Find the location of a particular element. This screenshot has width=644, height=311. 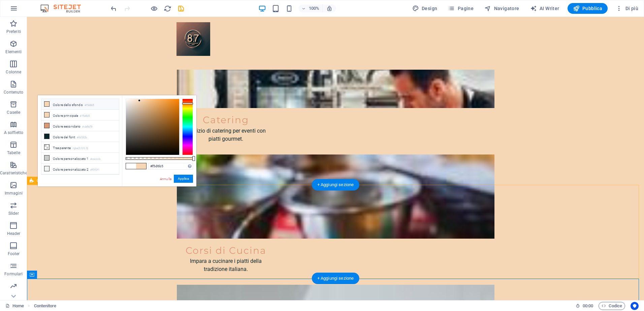

li: Colore del font is located at coordinates (80, 137).